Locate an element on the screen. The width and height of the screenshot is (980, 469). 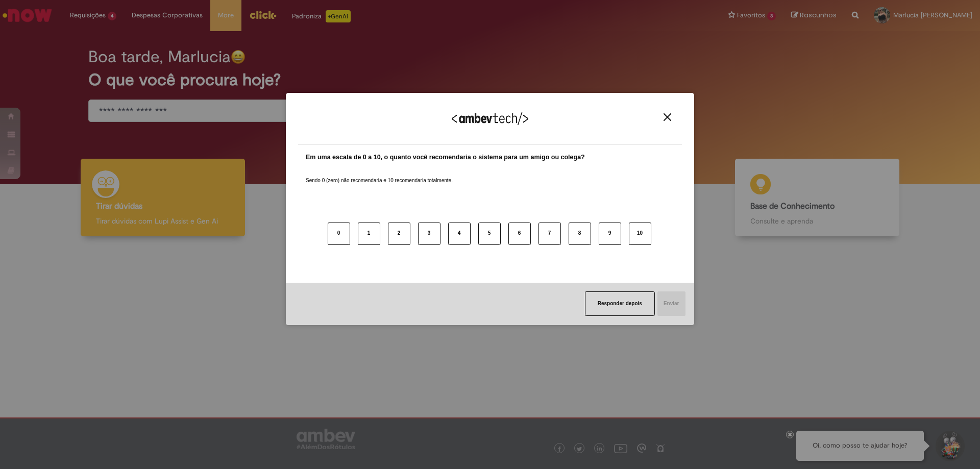
button: 4 is located at coordinates (459, 234).